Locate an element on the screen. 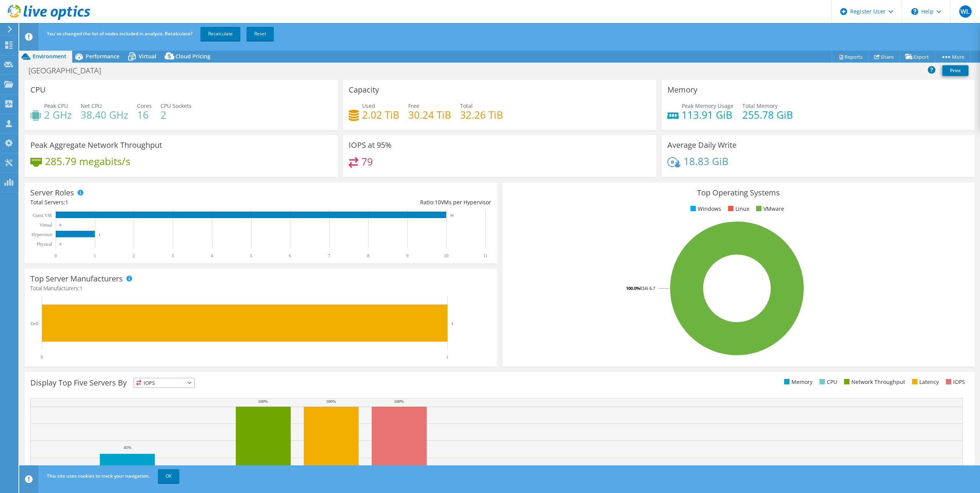  a: OK is located at coordinates (169, 476).